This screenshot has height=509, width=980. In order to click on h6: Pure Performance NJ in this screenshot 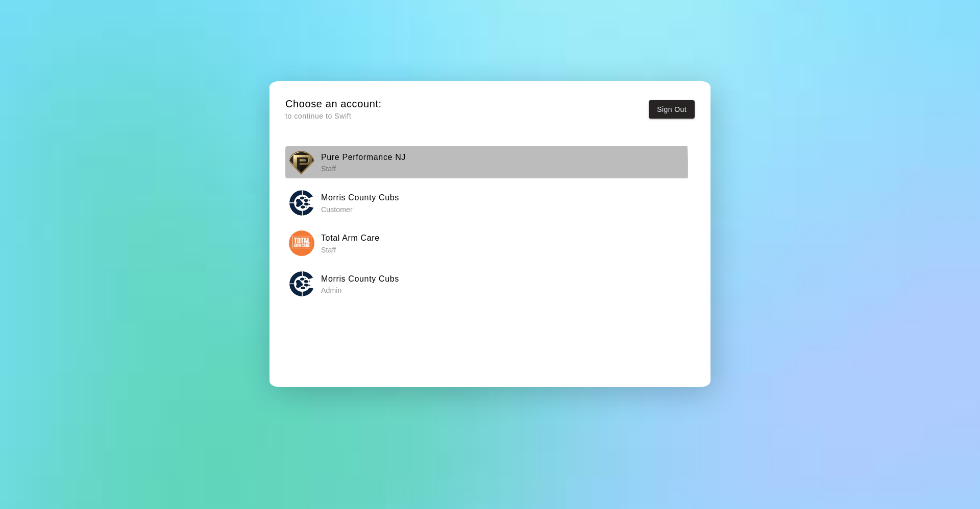, I will do `click(364, 157)`.